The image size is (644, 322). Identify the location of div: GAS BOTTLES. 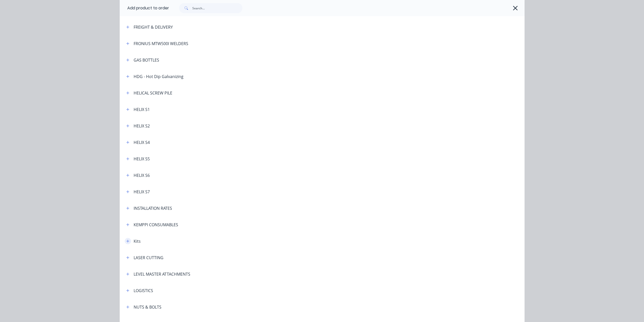
(146, 60).